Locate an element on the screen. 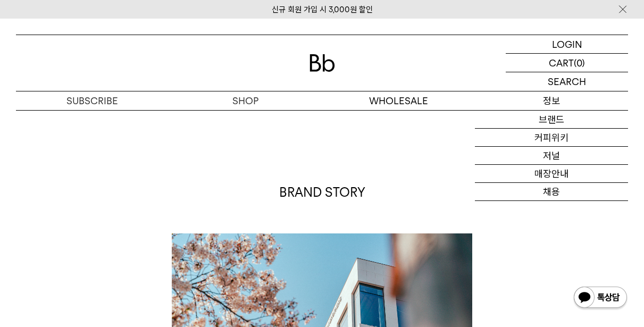  a: 저널 is located at coordinates (551, 156).